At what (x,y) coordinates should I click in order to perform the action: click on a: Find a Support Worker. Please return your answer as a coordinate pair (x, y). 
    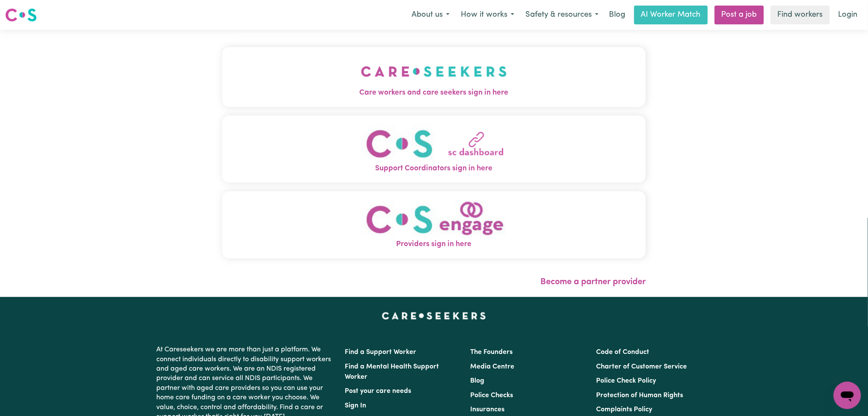
    Looking at the image, I should click on (381, 352).